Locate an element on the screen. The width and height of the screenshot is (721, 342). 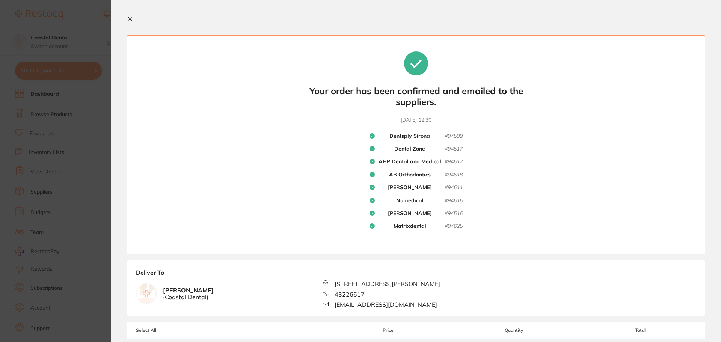
b: AB Orthodontics is located at coordinates (410, 175).